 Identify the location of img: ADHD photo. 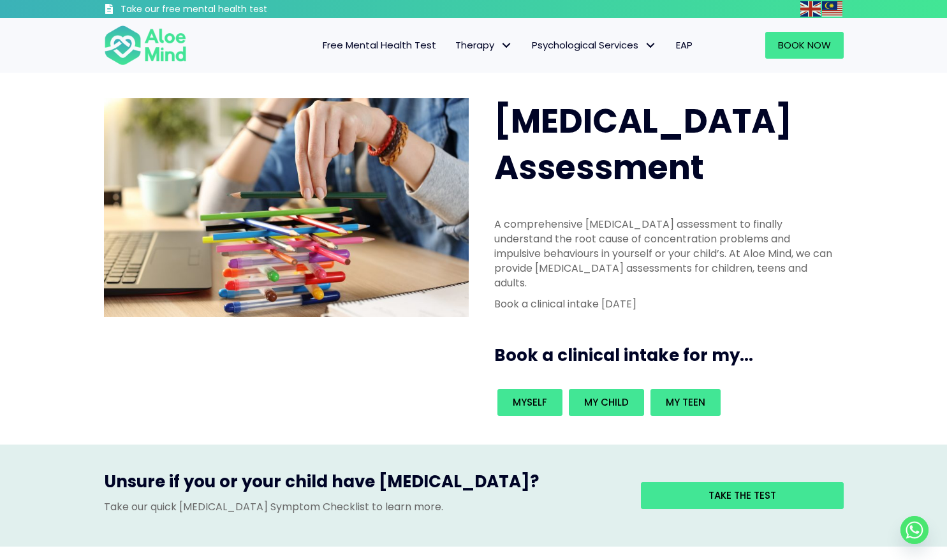
(286, 207).